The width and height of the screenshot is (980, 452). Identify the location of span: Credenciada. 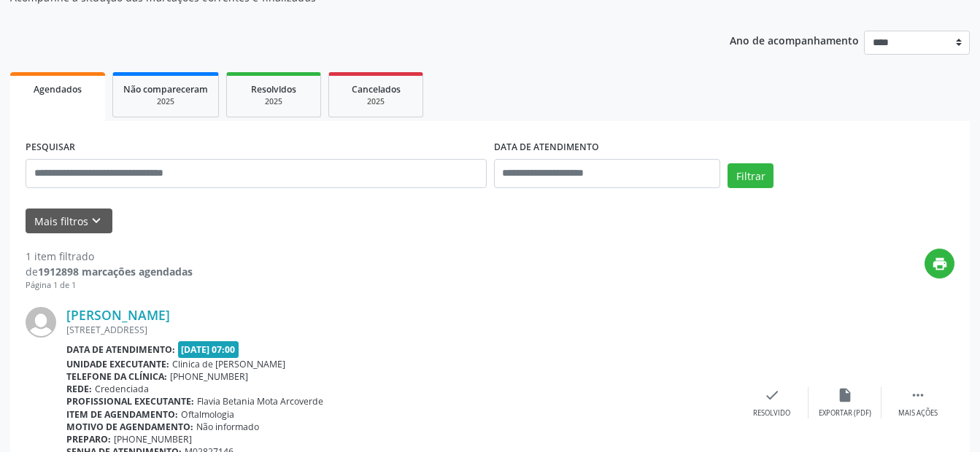
(122, 389).